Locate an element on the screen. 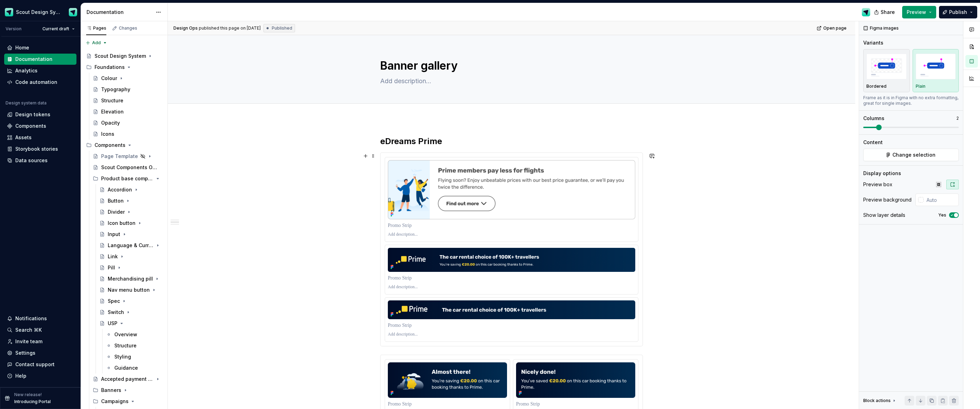 This screenshot has width=980, height=409. div: Variants is located at coordinates (874, 43).